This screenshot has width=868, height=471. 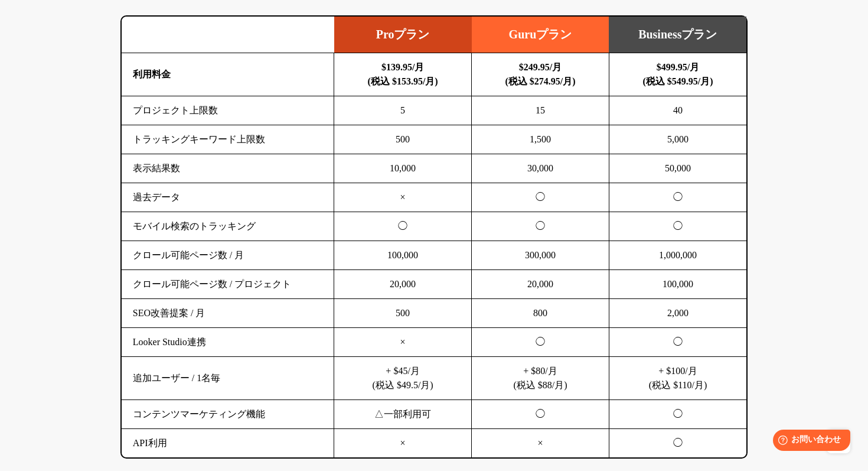 What do you see at coordinates (228, 284) in the screenshot?
I see `td: クロール可能ページ数 / プロジェクト` at bounding box center [228, 284].